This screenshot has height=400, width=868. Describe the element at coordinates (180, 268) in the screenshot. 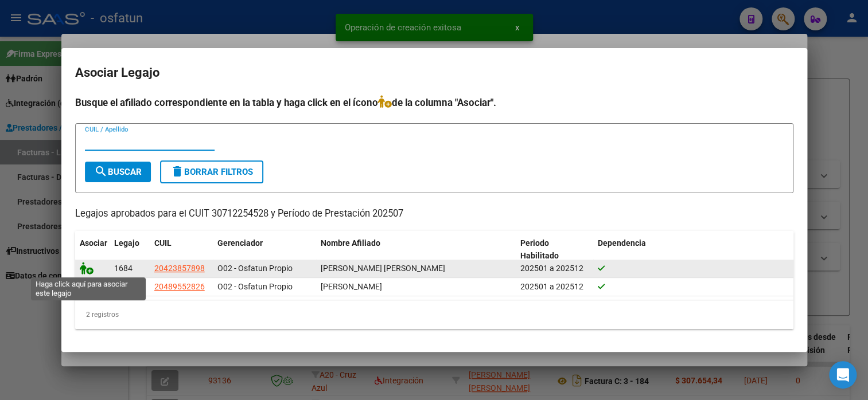

I see `span: 20423857898` at that location.